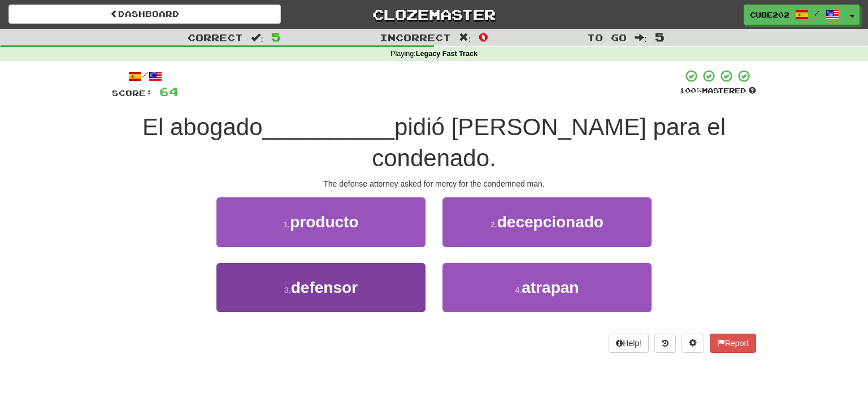  Describe the element at coordinates (321, 288) in the screenshot. I see `button: 3.defensor` at that location.